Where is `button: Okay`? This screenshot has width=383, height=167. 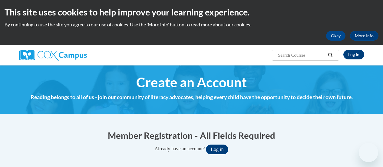 button: Okay is located at coordinates (336, 36).